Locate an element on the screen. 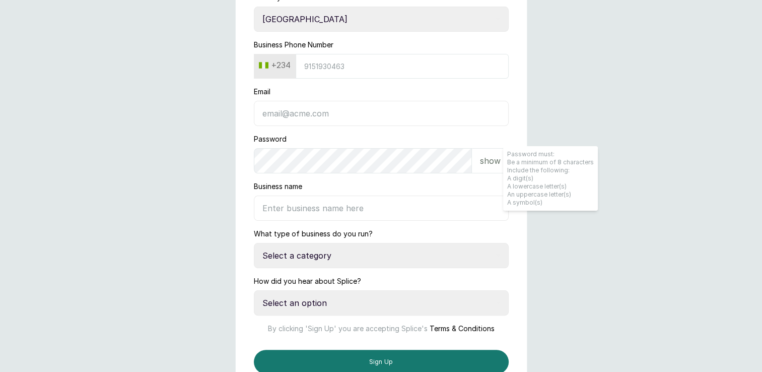 The width and height of the screenshot is (762, 372). button: +234 is located at coordinates (274, 65).